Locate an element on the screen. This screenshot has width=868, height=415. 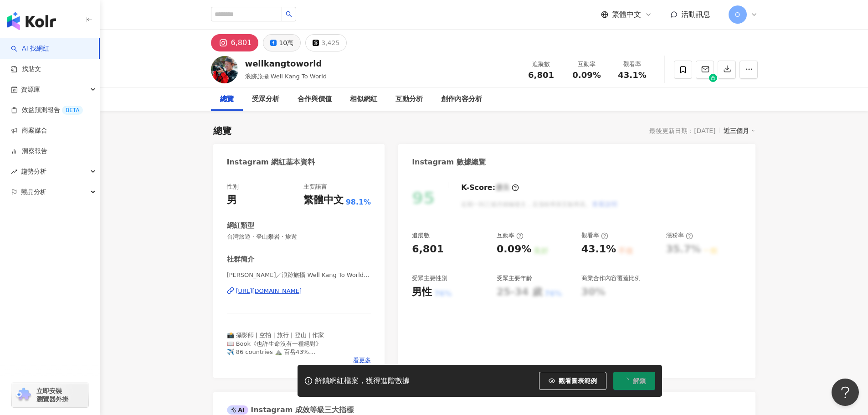
span: 競品分析 is located at coordinates (34, 192).